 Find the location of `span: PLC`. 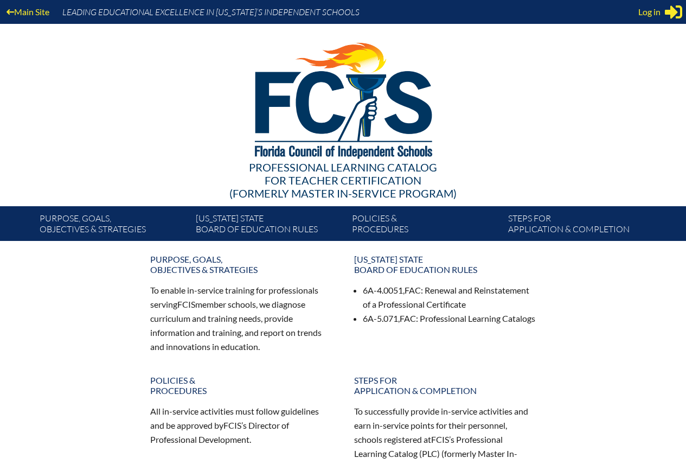

span: PLC is located at coordinates (429, 453).